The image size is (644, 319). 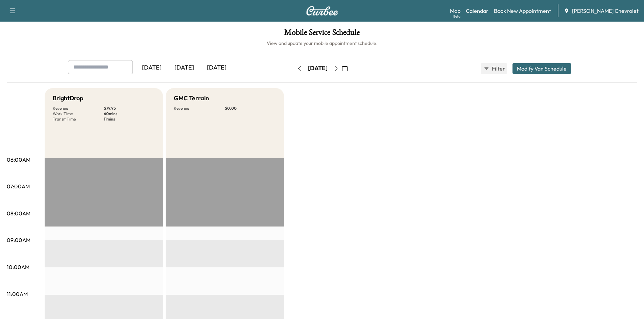 What do you see at coordinates (457, 16) in the screenshot?
I see `div: Beta` at bounding box center [457, 16].